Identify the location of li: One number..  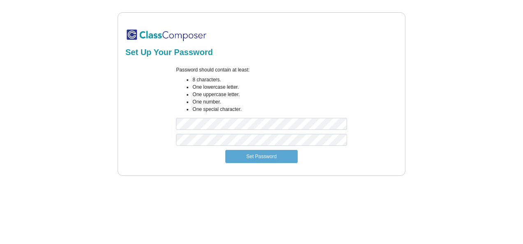
(269, 102).